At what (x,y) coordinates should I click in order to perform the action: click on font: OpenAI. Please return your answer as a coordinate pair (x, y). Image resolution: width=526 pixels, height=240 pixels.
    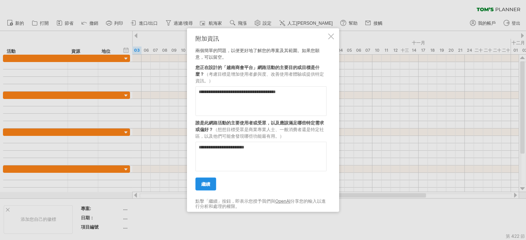
    Looking at the image, I should click on (282, 201).